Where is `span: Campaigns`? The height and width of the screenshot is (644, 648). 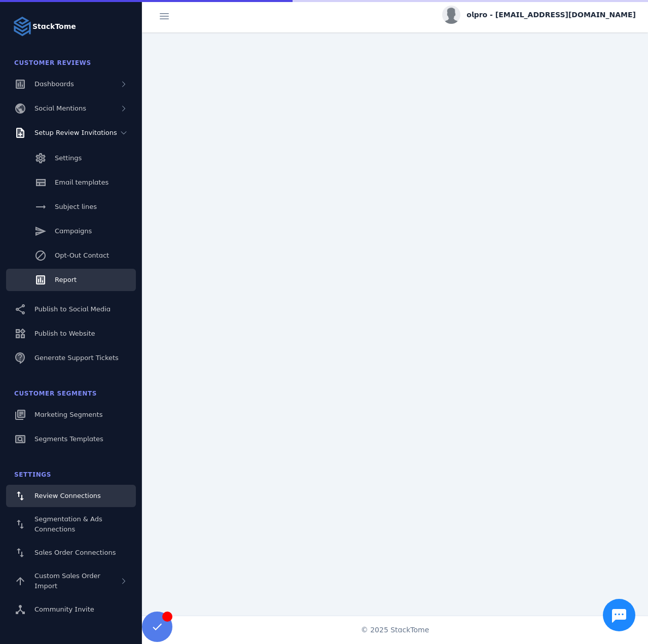 span: Campaigns is located at coordinates (73, 231).